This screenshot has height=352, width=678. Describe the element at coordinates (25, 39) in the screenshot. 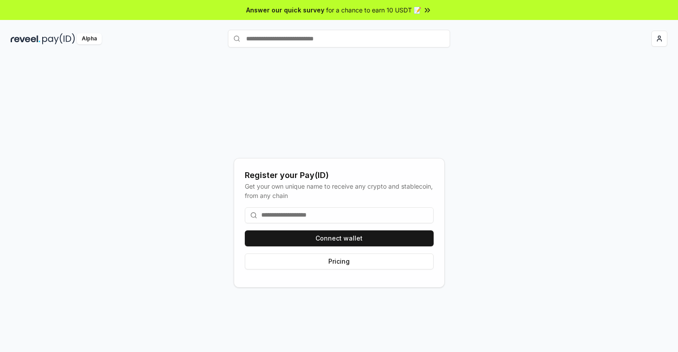

I see `img: reveel_dark` at that location.